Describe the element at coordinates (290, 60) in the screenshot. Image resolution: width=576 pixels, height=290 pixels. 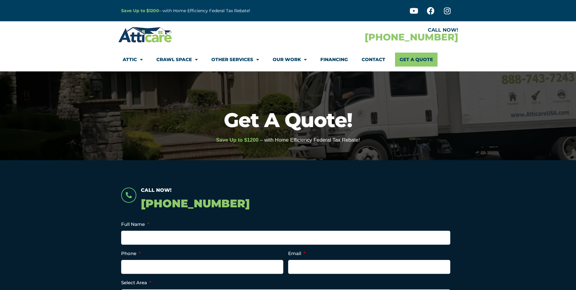
I see `a: Our Work` at that location.